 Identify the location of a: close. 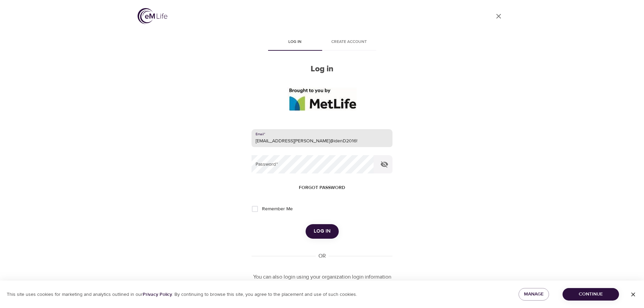
(498, 16).